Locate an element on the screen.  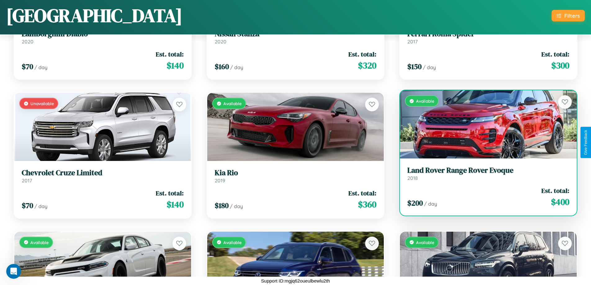
h3: Land Rover Range Rover Evoque is located at coordinates (489, 170).